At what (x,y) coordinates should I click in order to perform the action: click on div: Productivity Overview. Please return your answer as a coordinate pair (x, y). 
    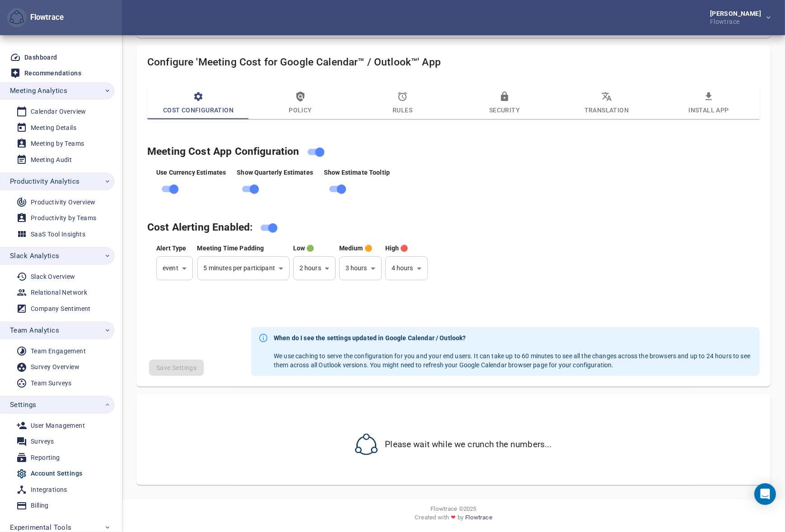
    Looking at the image, I should click on (62, 202).